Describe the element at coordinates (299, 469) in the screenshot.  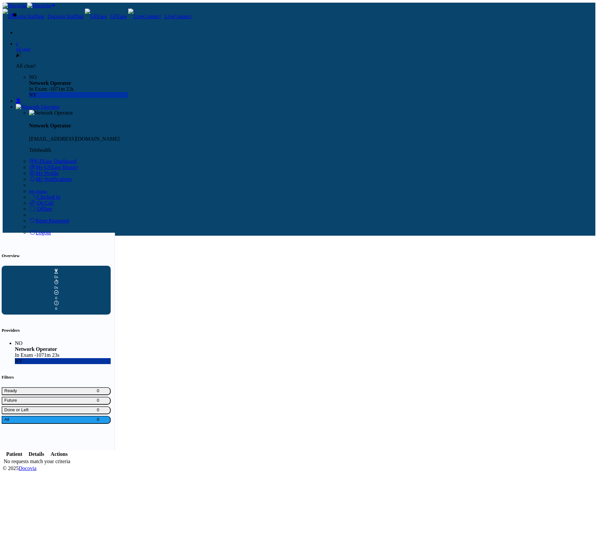
I see `footer: © 2025` at that location.